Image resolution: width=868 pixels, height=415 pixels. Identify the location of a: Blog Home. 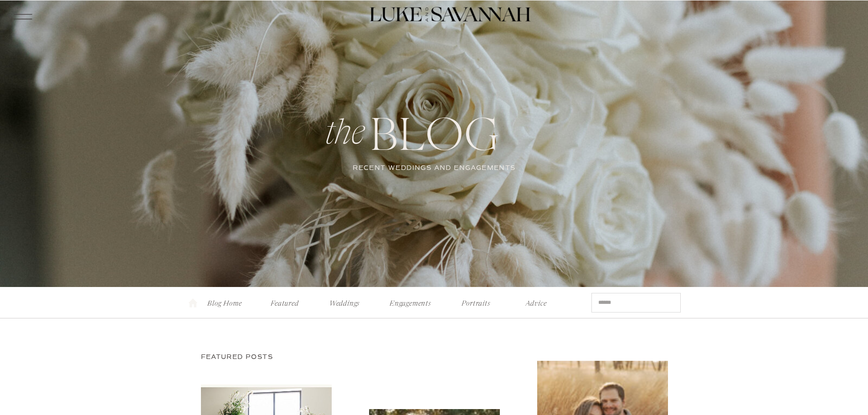
(225, 301).